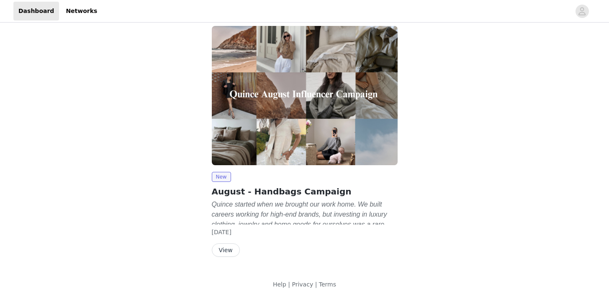 The width and height of the screenshot is (609, 299). What do you see at coordinates (225, 250) in the screenshot?
I see `a: View` at bounding box center [225, 250].